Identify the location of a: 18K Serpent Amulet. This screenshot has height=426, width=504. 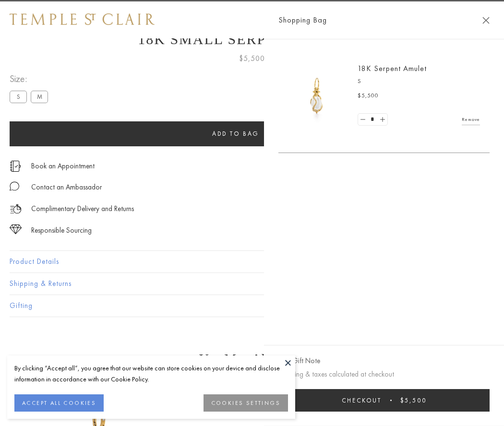
(392, 68).